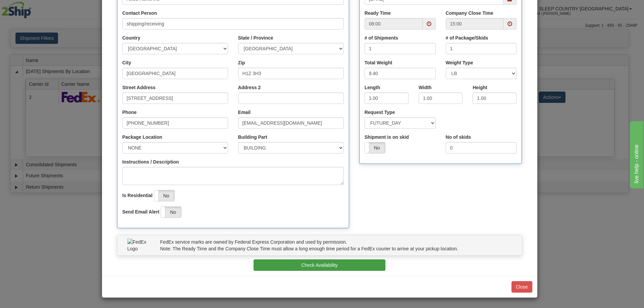  Describe the element at coordinates (33, 8) in the screenshot. I see `div: live help - online` at that location.